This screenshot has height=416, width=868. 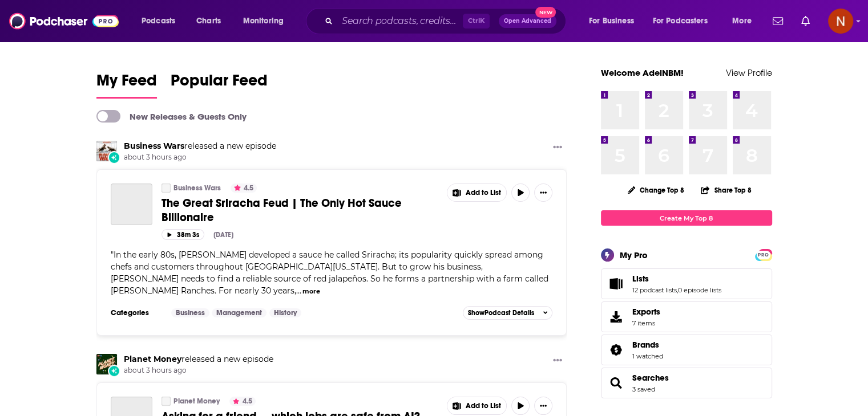 I want to click on a: Welcome AdelNBM!, so click(x=642, y=72).